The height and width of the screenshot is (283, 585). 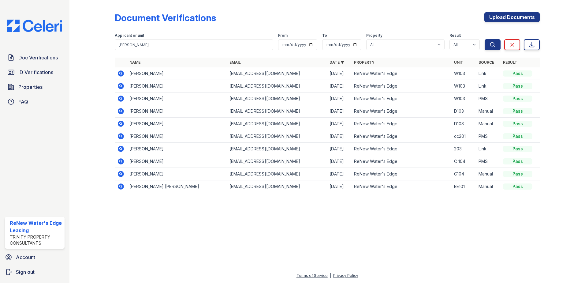 I want to click on button: Sign out, so click(x=35, y=272).